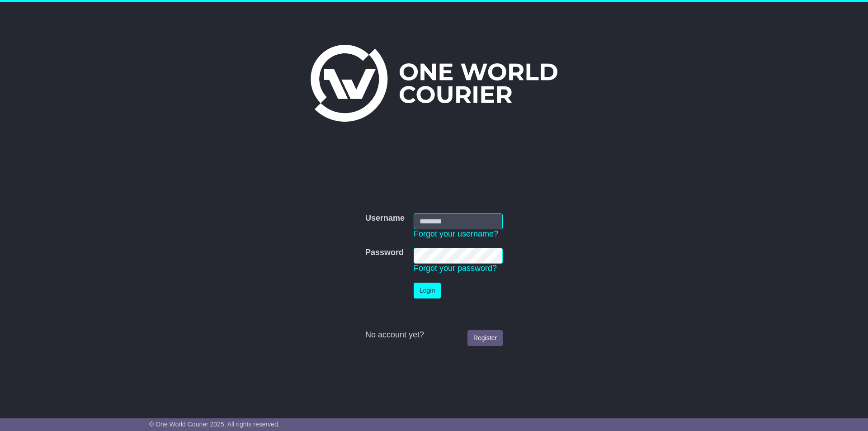  I want to click on button: Login, so click(427, 290).